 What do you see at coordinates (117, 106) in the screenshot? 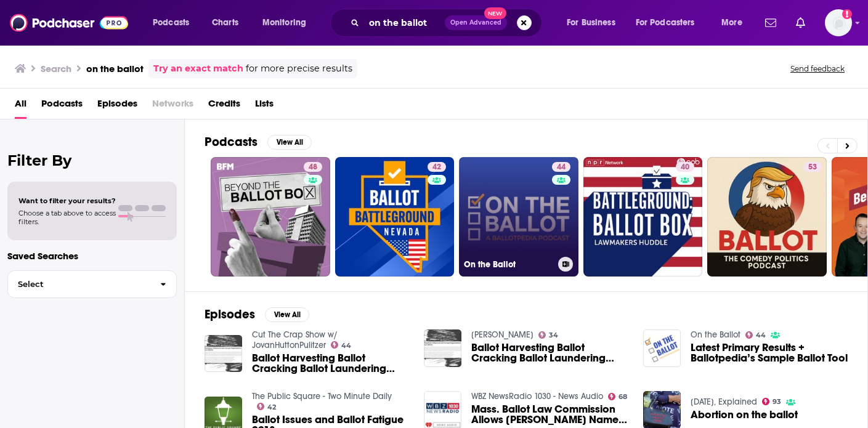
I see `span: Episodes` at bounding box center [117, 106].